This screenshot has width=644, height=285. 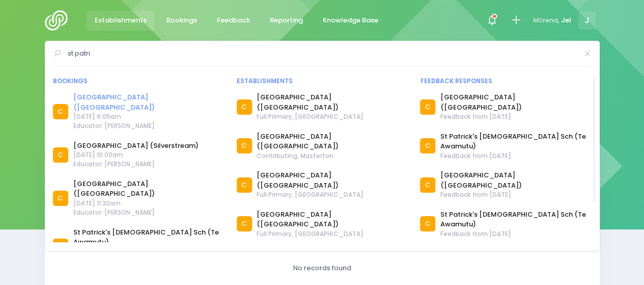 What do you see at coordinates (121, 21) in the screenshot?
I see `span: Establishments` at bounding box center [121, 21].